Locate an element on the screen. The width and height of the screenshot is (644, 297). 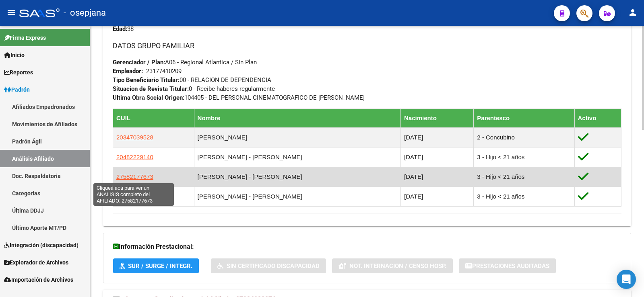
th: Nombre is located at coordinates (297, 118).